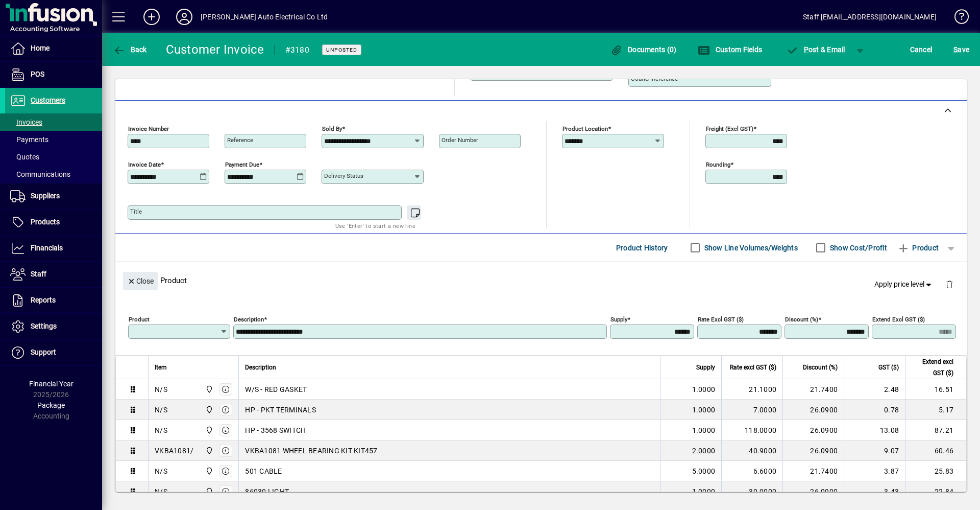  What do you see at coordinates (25, 157) in the screenshot?
I see `span: Quotes` at bounding box center [25, 157].